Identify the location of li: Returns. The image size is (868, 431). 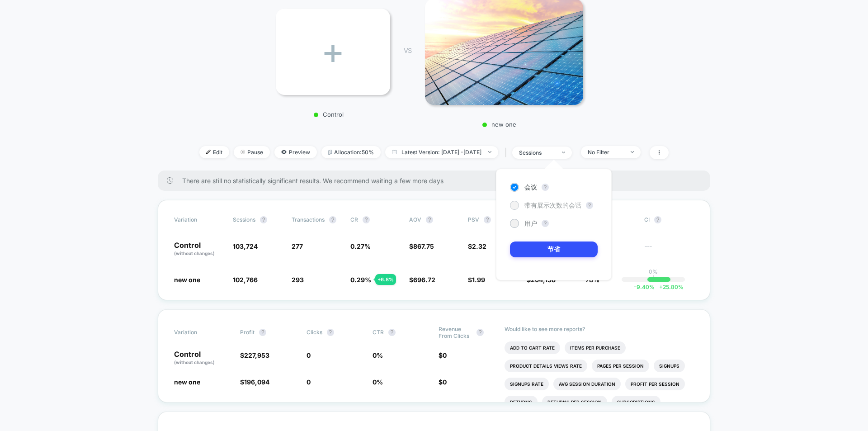
(521, 402).